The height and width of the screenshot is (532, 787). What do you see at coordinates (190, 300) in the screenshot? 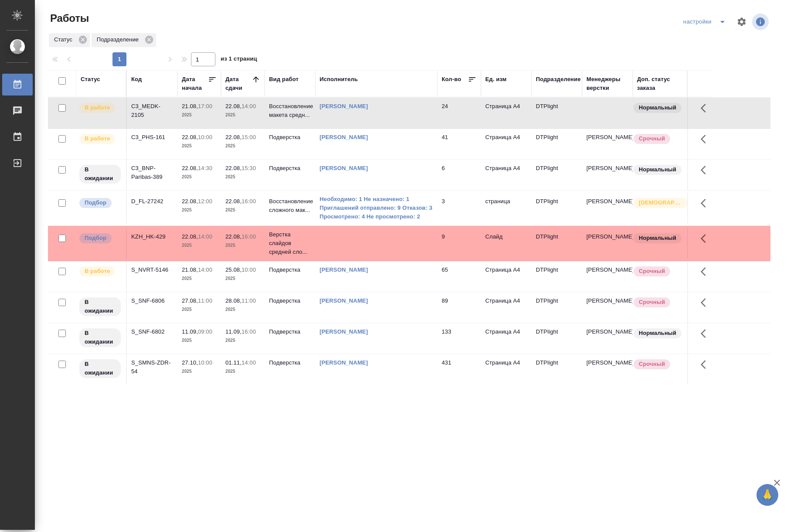
I see `p: 27.08,` at bounding box center [190, 300].